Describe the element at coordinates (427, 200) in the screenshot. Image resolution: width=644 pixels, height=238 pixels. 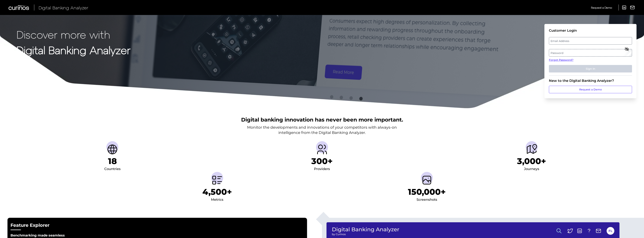
I see `div: Screenshots` at that location.